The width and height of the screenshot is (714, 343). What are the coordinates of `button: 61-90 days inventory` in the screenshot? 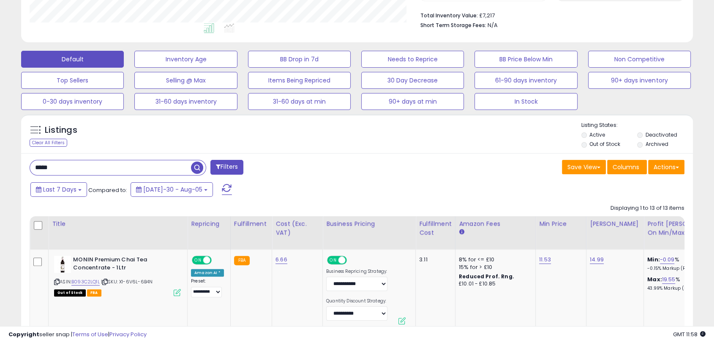 It's located at (526, 80).